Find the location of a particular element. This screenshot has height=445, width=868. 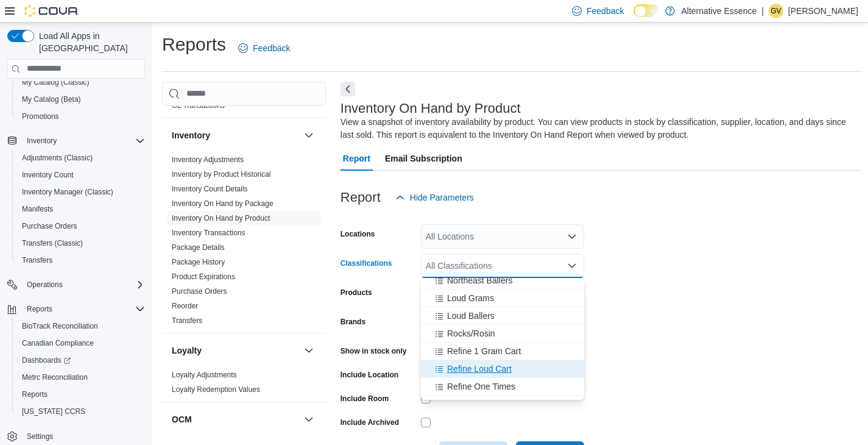

a: Adjustments (Classic) is located at coordinates (57, 158).